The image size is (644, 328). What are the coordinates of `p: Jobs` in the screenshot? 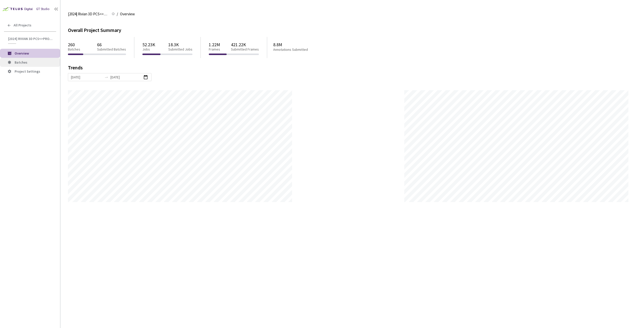 It's located at (149, 49).